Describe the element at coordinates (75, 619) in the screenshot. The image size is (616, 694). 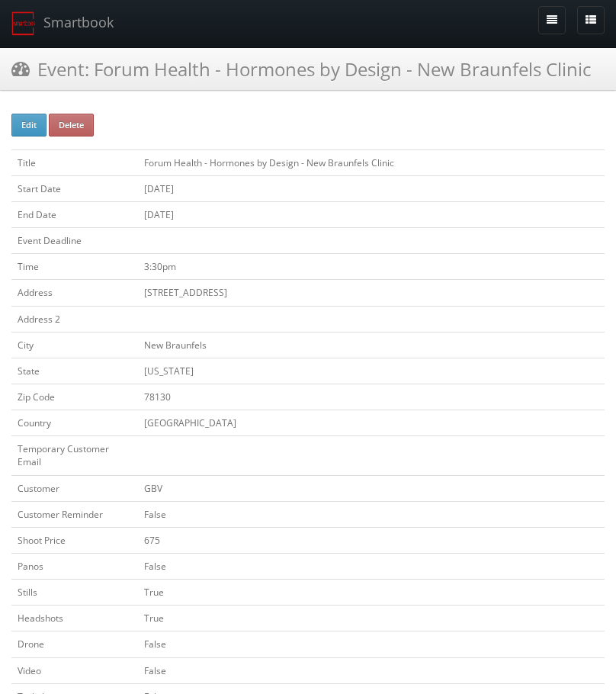
I see `td: Headshots` at that location.